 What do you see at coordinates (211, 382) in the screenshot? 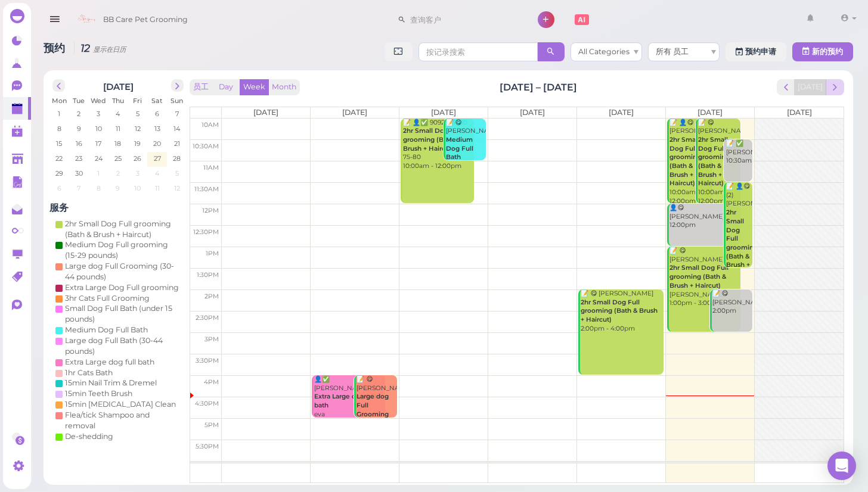
I see `span: 4pm` at bounding box center [211, 382].